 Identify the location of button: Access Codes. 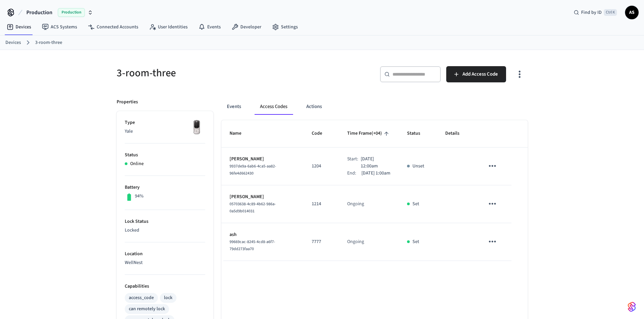
(273, 107).